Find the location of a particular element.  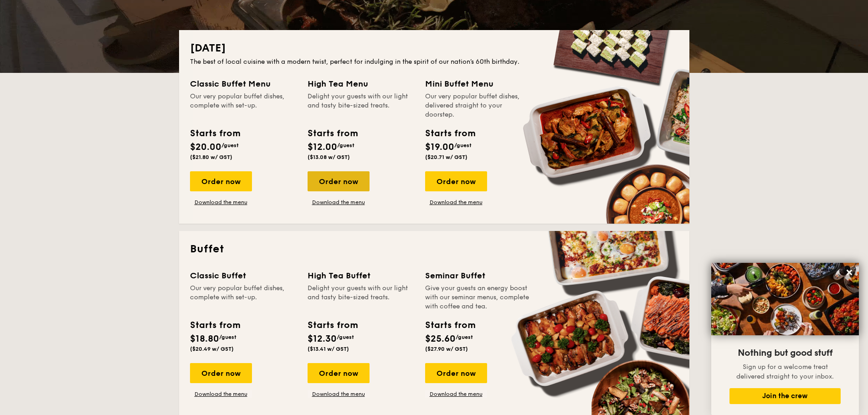

span: ($13.41 w/ GST) is located at coordinates (328, 349).